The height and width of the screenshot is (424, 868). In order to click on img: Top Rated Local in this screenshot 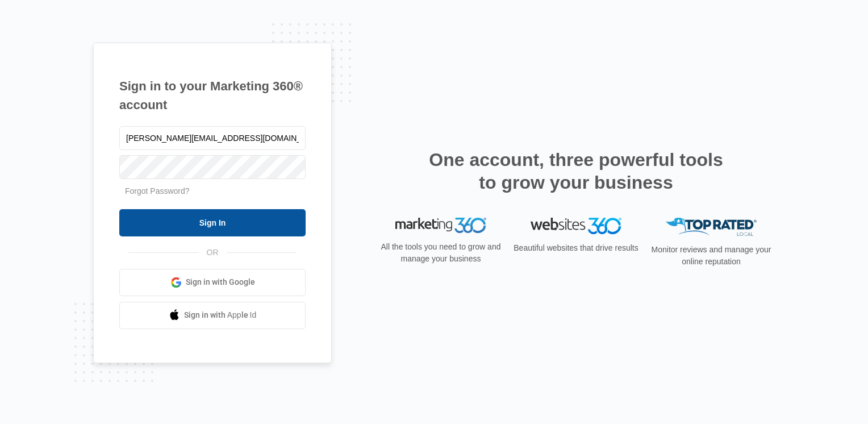, I will do `click(711, 227)`.